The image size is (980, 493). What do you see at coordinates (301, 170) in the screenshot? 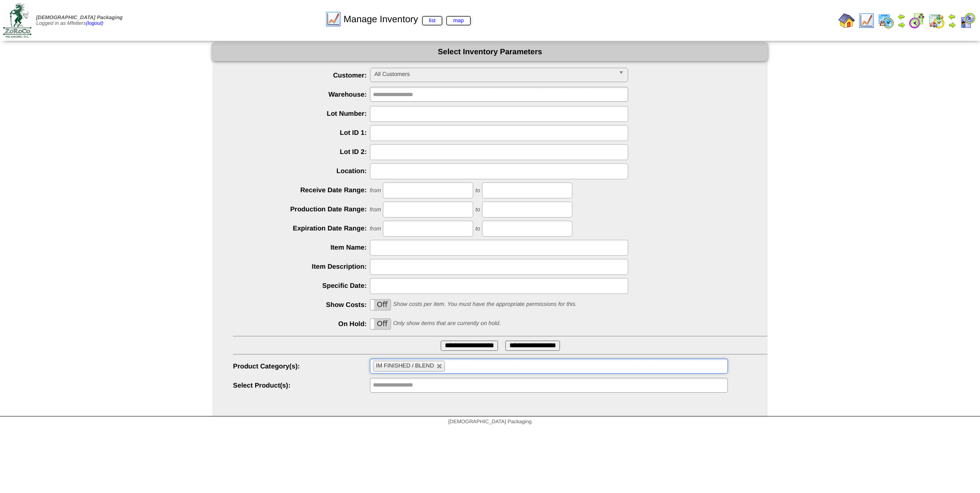
I see `label: Location:` at bounding box center [301, 170].